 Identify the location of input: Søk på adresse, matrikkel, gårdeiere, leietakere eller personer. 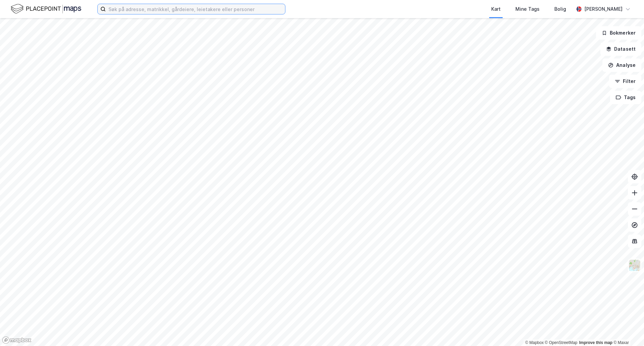
(196, 9).